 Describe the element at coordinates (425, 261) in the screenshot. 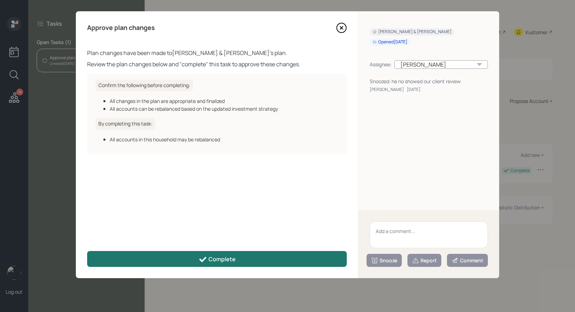

I see `button: Report` at that location.